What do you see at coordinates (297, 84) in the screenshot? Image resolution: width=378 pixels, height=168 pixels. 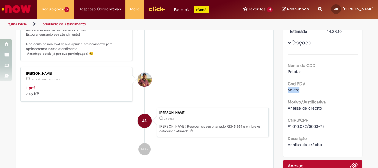 I see `b: Cód PDV` at bounding box center [297, 84].